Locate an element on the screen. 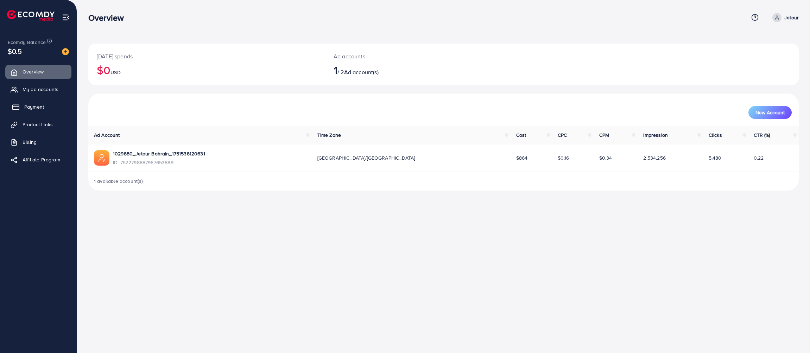 This screenshot has width=810, height=353. span: Ad Account is located at coordinates (107, 135).